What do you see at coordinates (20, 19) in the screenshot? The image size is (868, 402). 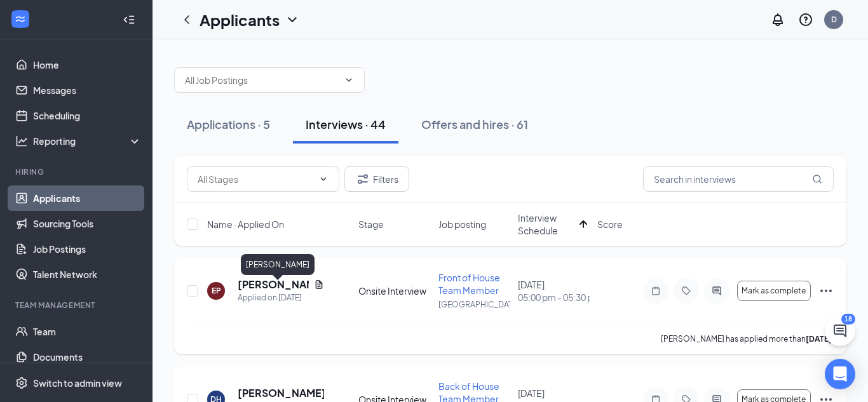 I see `svg: WorkstreamLogo` at bounding box center [20, 19].